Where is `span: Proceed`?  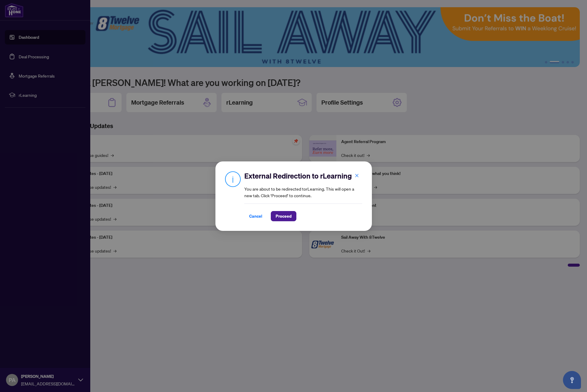
span: Proceed is located at coordinates (284, 216).